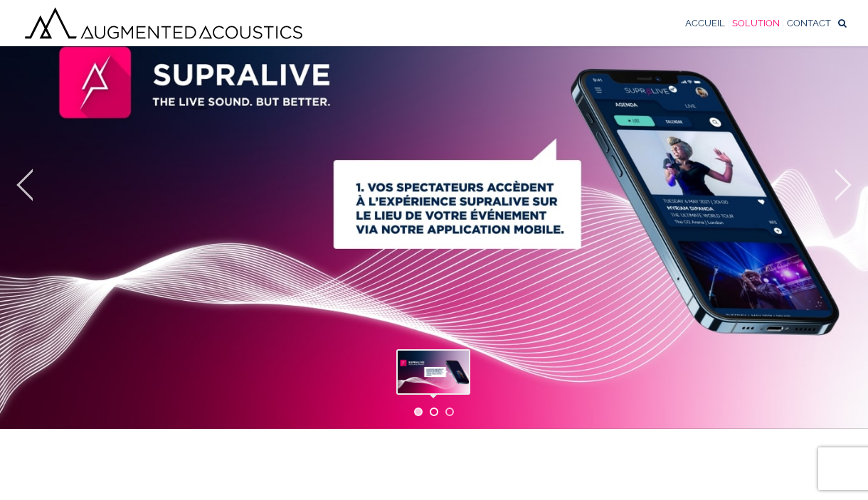  Describe the element at coordinates (755, 23) in the screenshot. I see `span: SOLUTION` at that location.